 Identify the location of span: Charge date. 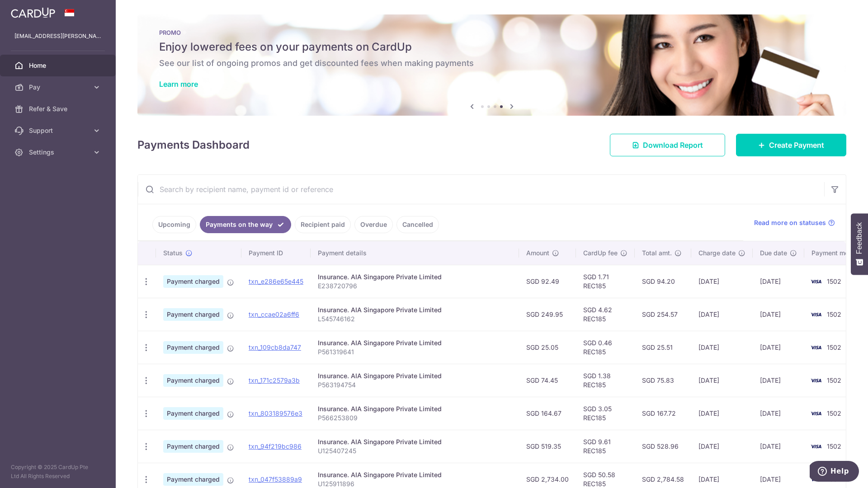
(717, 254).